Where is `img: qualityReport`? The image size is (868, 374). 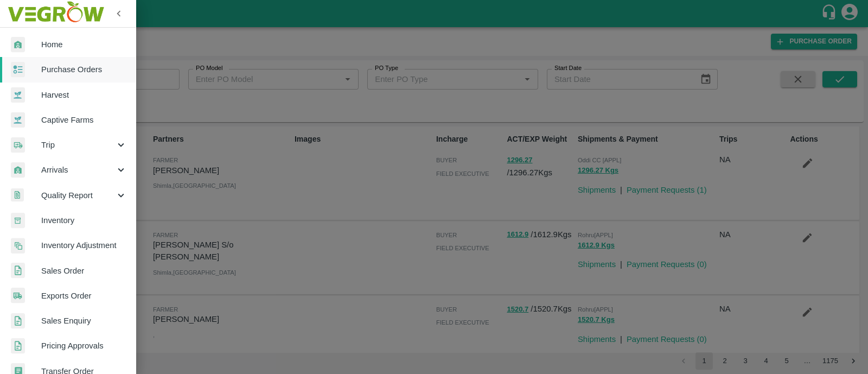
img: qualityReport is located at coordinates (18, 195).